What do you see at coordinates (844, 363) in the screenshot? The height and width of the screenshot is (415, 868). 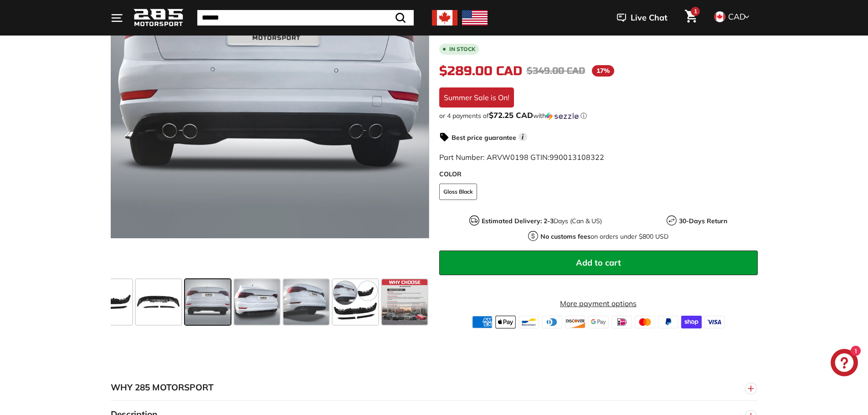 I see `inbox-online-store-chat: Shopify online store chat` at bounding box center [844, 363].